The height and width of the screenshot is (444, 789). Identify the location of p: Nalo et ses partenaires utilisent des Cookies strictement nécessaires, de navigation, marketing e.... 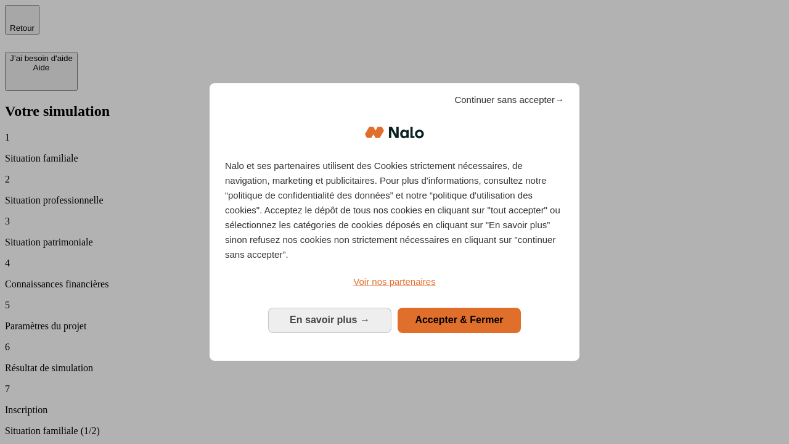
(394, 210).